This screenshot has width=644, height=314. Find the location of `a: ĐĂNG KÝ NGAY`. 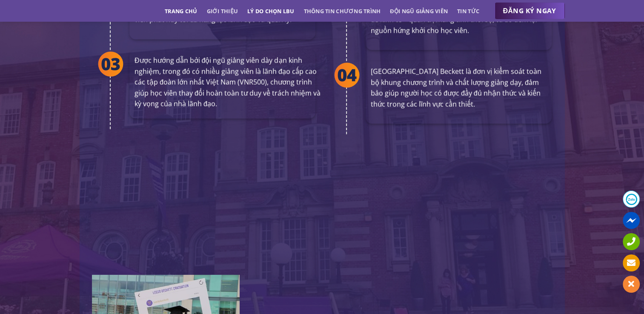

a: ĐĂNG KÝ NGAY is located at coordinates (529, 11).